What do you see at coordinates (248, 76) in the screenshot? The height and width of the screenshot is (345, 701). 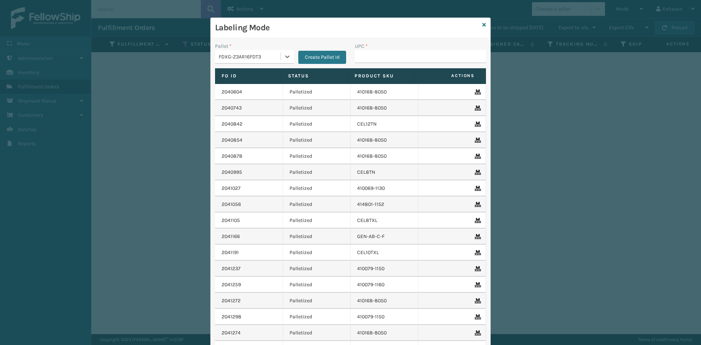 I see `label: Fo Id` at bounding box center [248, 76].